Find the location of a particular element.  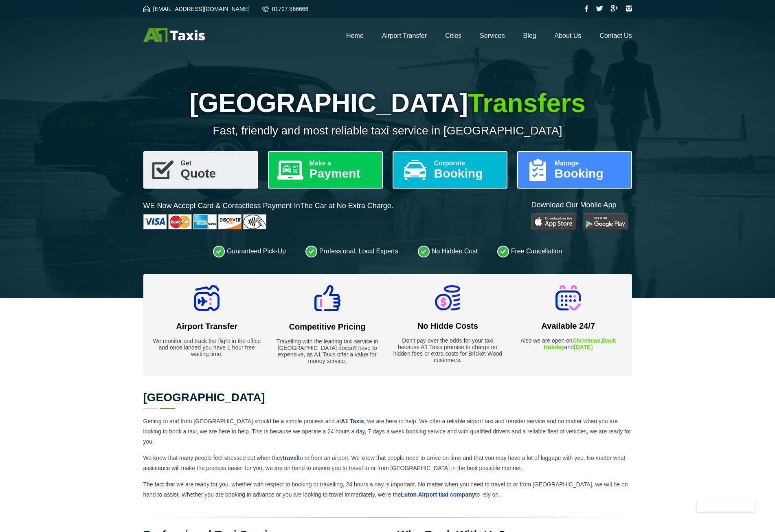

img: Google Plus is located at coordinates (614, 8).